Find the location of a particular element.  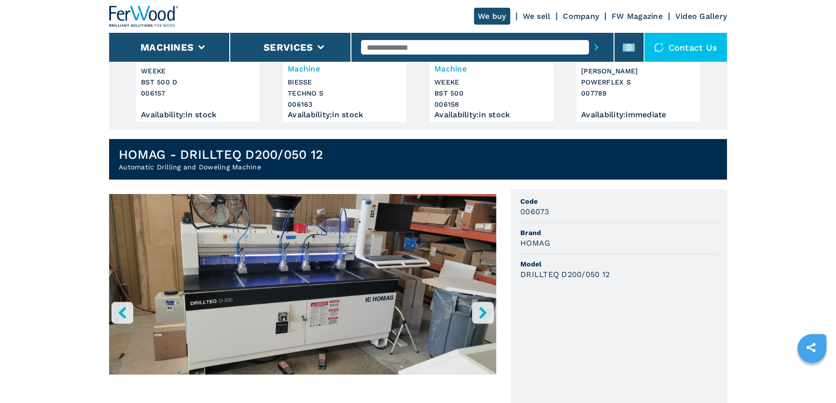

a: sharethis is located at coordinates (811, 348).